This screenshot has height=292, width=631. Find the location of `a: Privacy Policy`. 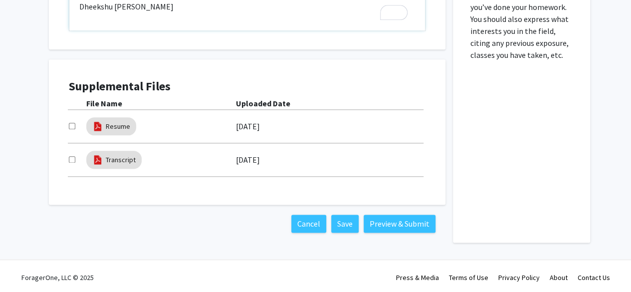

a: Privacy Policy is located at coordinates (519, 278).